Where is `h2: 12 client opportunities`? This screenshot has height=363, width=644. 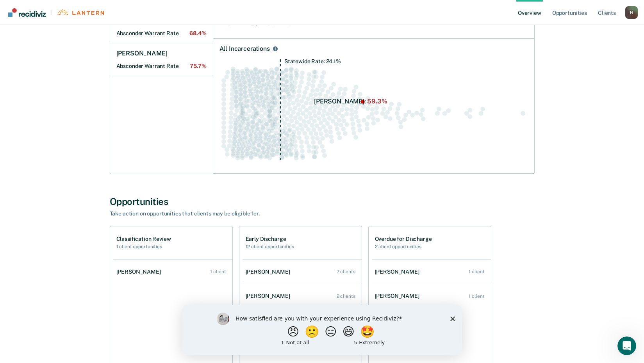
h2: 12 client opportunities is located at coordinates (270, 247).